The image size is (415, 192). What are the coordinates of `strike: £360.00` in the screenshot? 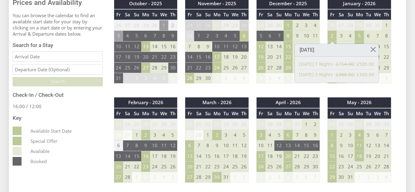 It's located at (345, 75).